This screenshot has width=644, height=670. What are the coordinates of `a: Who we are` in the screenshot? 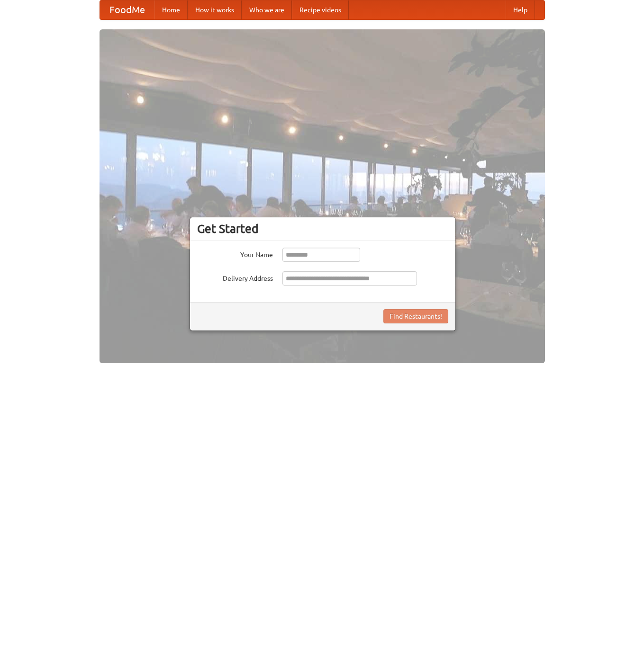 It's located at (267, 10).